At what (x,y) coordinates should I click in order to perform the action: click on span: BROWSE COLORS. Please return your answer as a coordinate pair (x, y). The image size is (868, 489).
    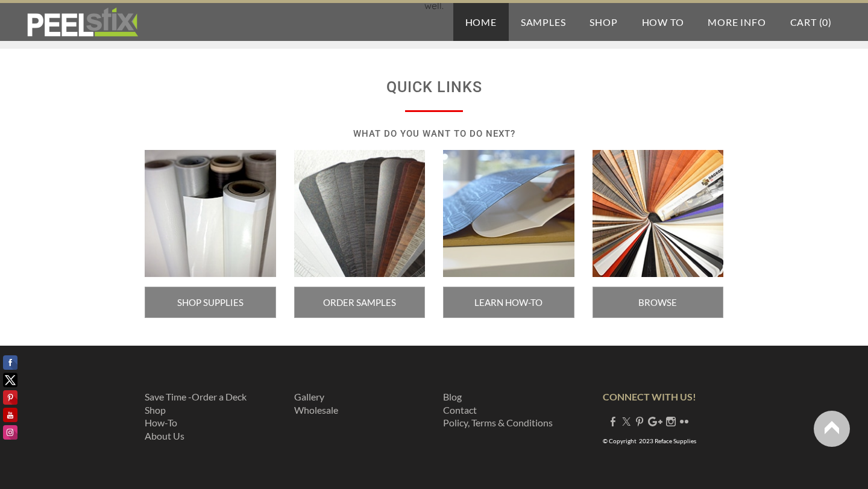
    Looking at the image, I should click on (658, 302).